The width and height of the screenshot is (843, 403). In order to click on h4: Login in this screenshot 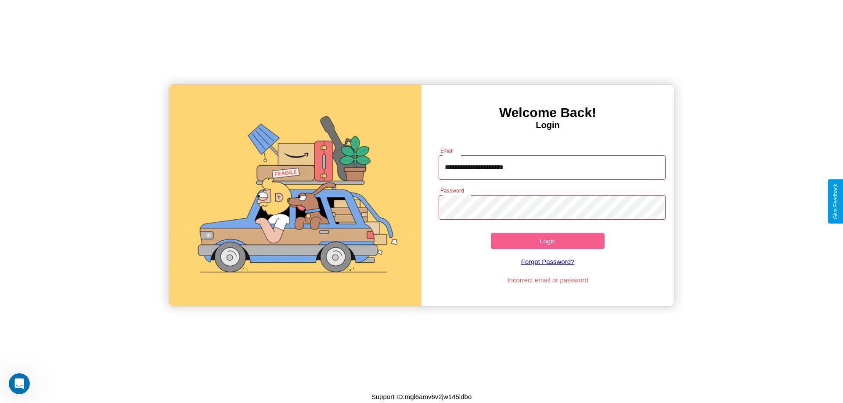, I will do `click(548, 125)`.